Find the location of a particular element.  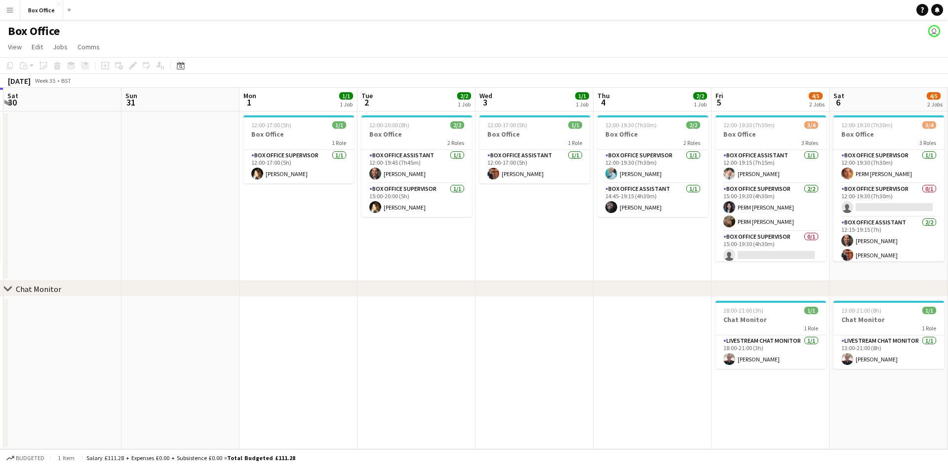

span: Budgeted is located at coordinates (30, 459).